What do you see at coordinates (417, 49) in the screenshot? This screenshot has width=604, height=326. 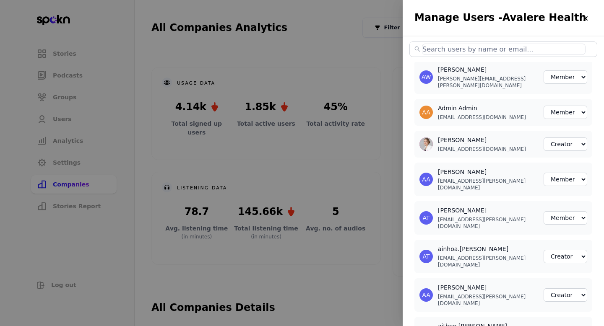 I see `span: search` at bounding box center [417, 49].